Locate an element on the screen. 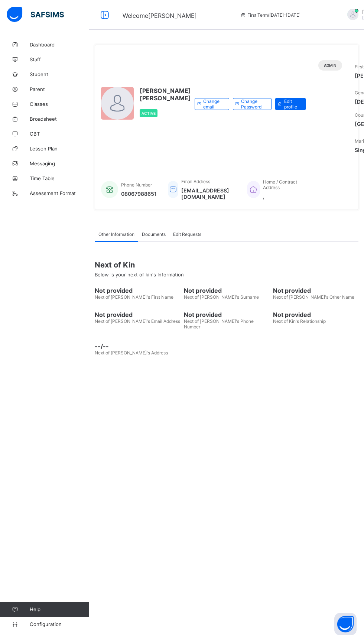 The image size is (364, 639). span: Help is located at coordinates (59, 609).